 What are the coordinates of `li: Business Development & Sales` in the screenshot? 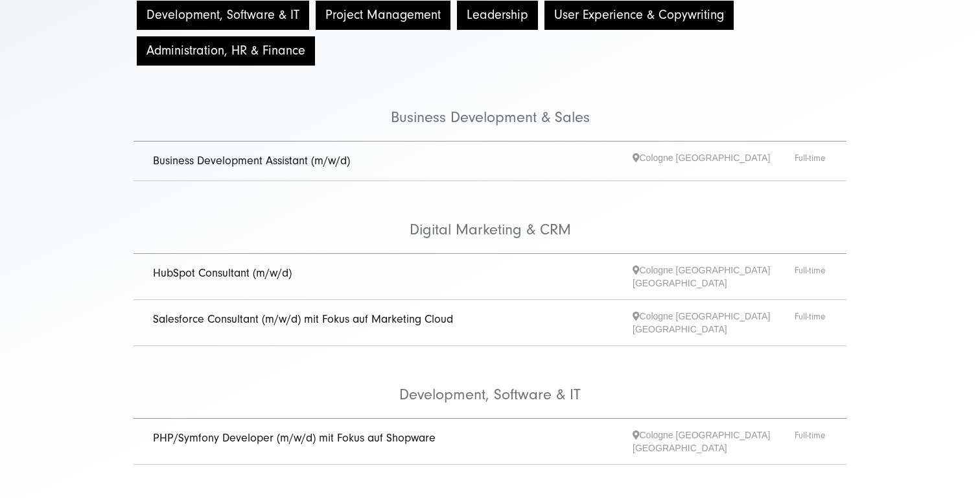 It's located at (490, 105).